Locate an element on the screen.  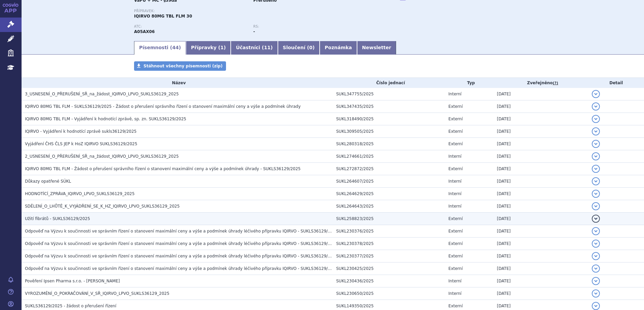
th: Detail is located at coordinates (616, 83).